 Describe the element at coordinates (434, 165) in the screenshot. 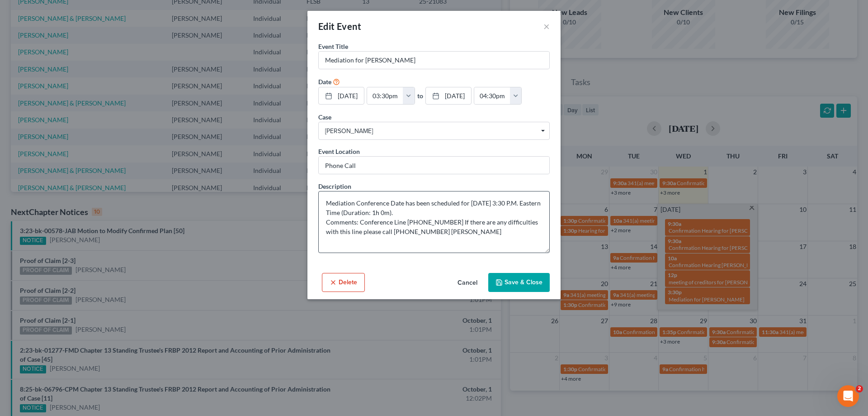

I see `input: Enter location...` at that location.